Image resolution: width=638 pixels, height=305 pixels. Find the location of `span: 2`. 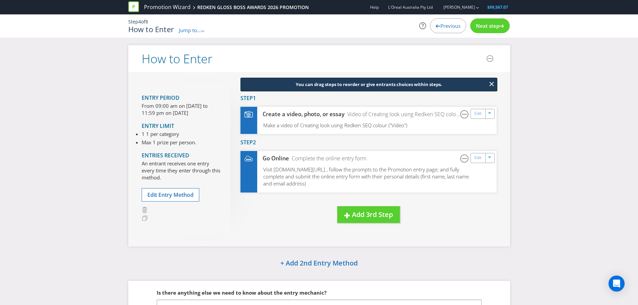

span: 2 is located at coordinates (254, 142).